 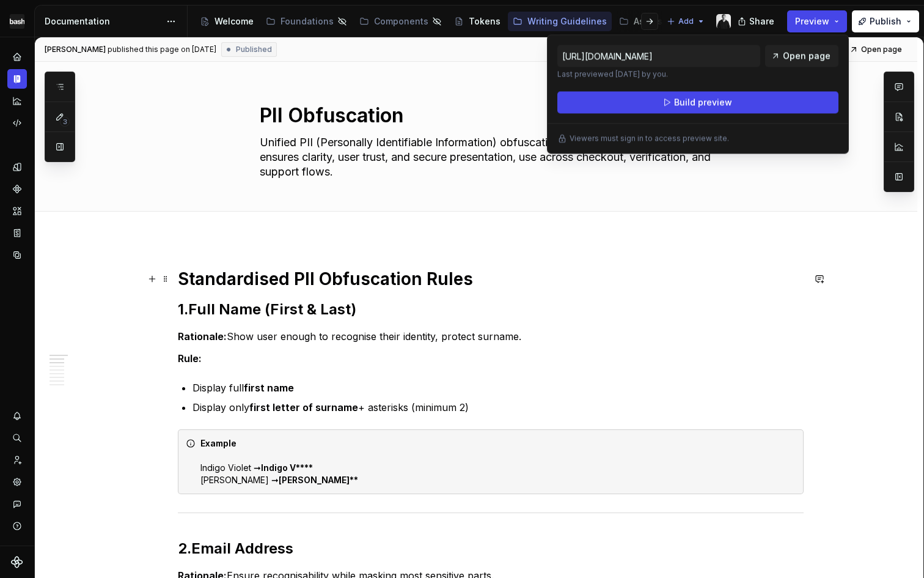 I want to click on span: Add, so click(x=686, y=22).